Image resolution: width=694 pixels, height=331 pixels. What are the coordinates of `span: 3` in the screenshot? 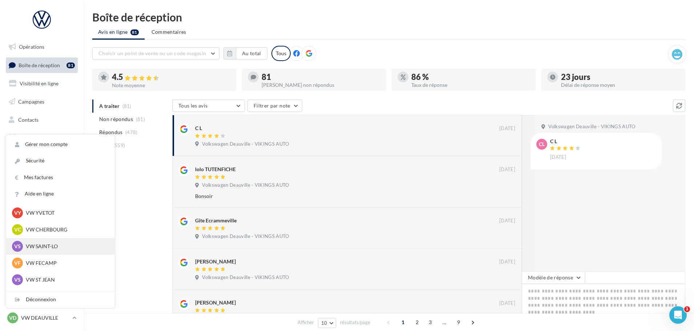 It's located at (430, 322).